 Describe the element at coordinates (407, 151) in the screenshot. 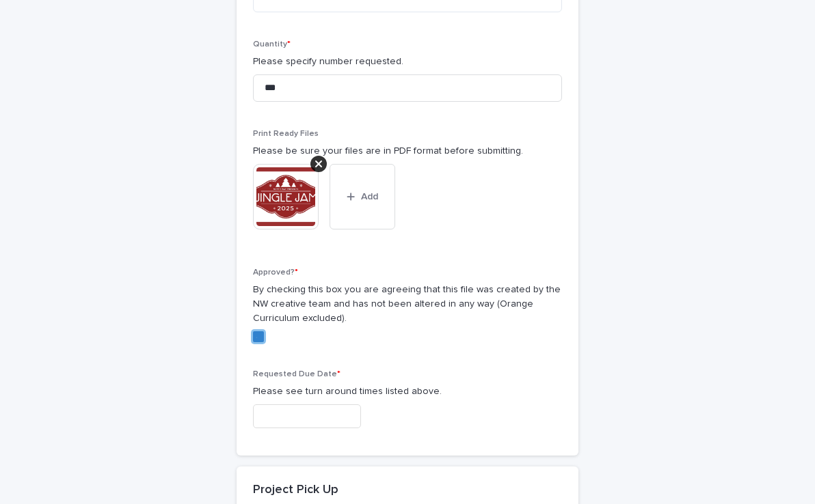

I see `p: Please be sure your files are in PDF format before submitting.` at that location.